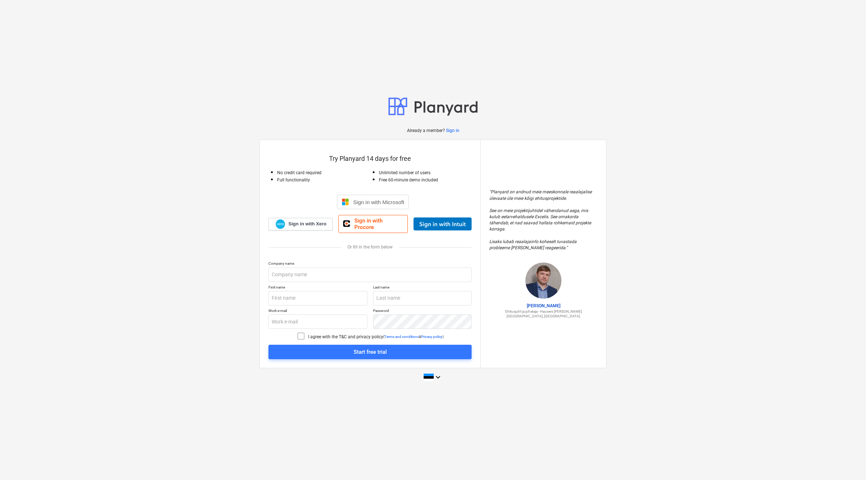  I want to click on p: No credit card required, so click(324, 173).